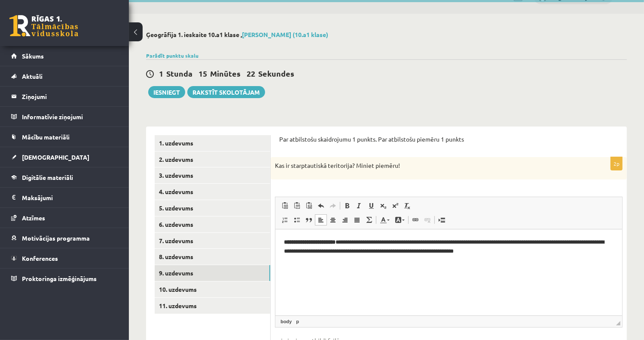 This screenshot has width=644, height=340. I want to click on a: 6. uzdevums, so click(213, 224).